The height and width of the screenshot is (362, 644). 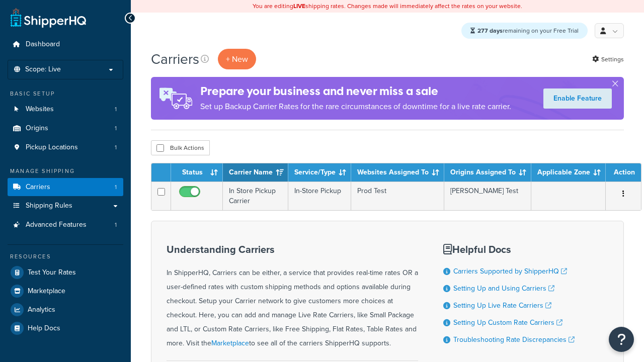 What do you see at coordinates (52, 147) in the screenshot?
I see `span: Pickup Locations` at bounding box center [52, 147].